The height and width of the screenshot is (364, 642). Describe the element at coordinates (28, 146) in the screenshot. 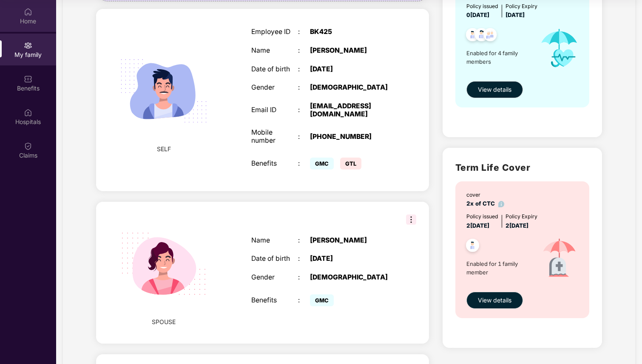

I see `img: svg+xml;base64,PHN2ZyBpZD0iQ2xhaW0iIHhtbG5zPSJodHRwOi8vd3d3LnczLm9yZy8yMDAwL3N2ZyIgd2lkdGg9IjIwIi...` at that location.